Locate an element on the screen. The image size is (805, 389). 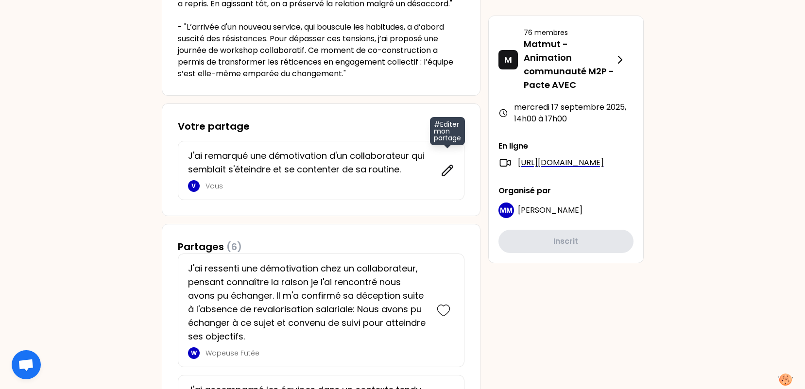
p: J'ai ressenti une démotivation chez un collaborateur, pensant connaître la raison je l'ai rencont... is located at coordinates (307, 303).